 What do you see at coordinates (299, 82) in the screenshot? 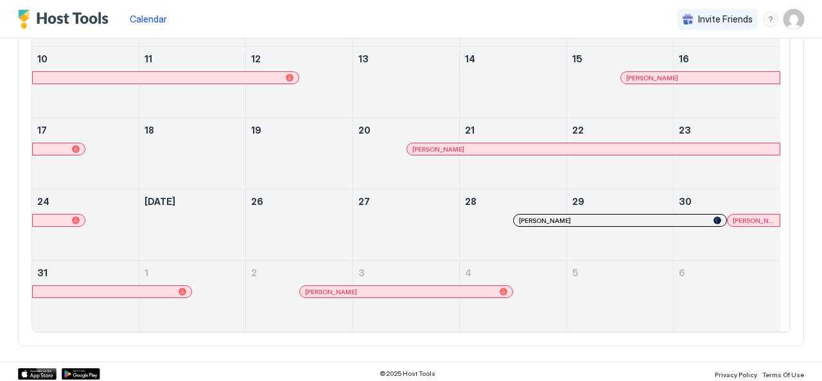
I see `td: August 12, 2025` at bounding box center [299, 82].